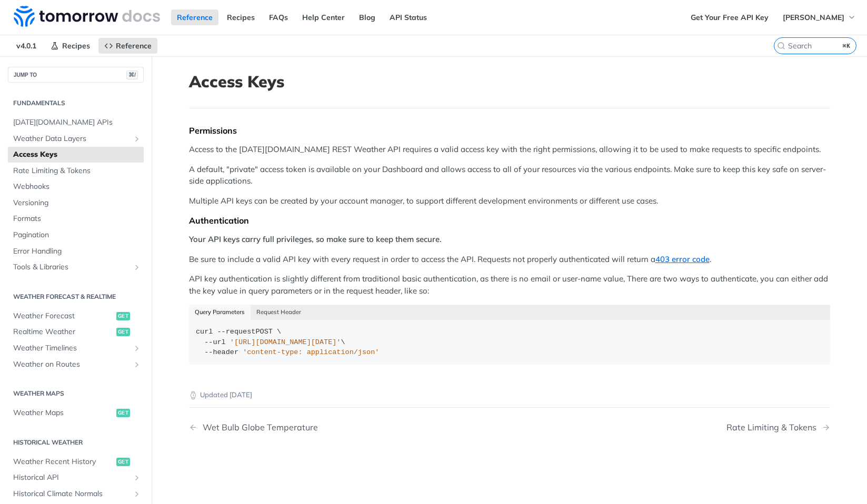  What do you see at coordinates (77, 187) in the screenshot?
I see `span: Webhooks` at bounding box center [77, 187].